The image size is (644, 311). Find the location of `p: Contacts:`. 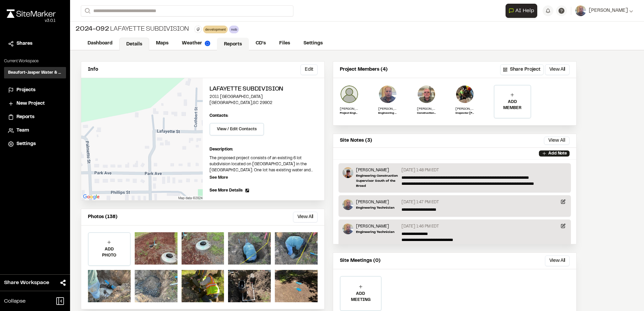

p: Contacts: is located at coordinates (219, 116).